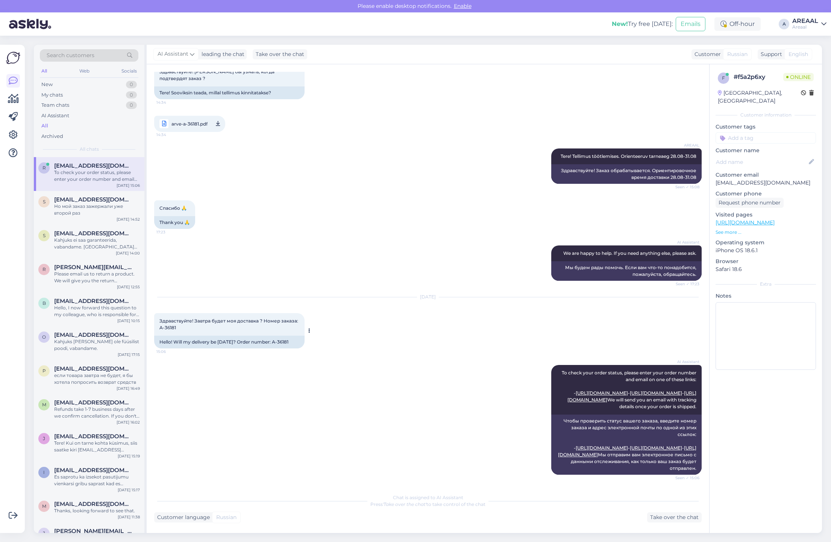 Image resolution: width=831 pixels, height=542 pixels. I want to click on p: Notes, so click(765, 296).